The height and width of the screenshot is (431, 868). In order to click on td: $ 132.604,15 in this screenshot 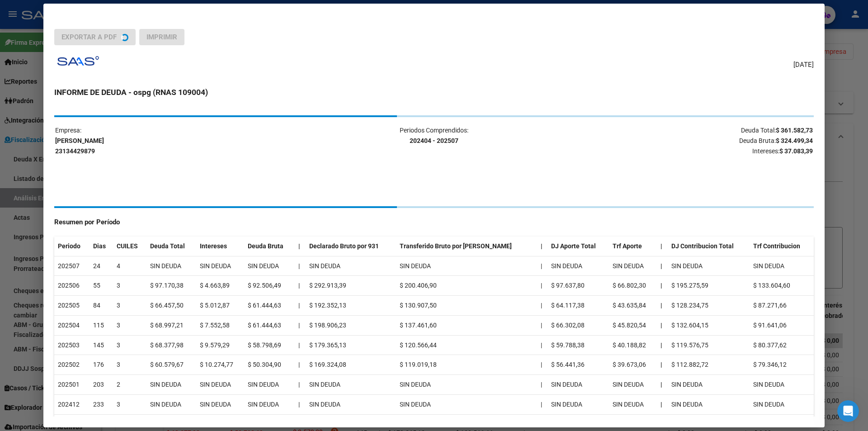, I will do `click(709, 326)`.